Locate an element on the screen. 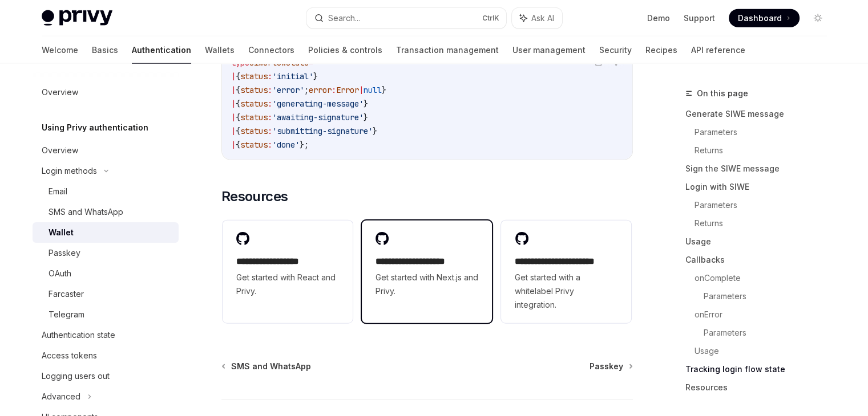 Image resolution: width=868 pixels, height=416 pixels. span: SMS and WhatsApp is located at coordinates (271, 367).